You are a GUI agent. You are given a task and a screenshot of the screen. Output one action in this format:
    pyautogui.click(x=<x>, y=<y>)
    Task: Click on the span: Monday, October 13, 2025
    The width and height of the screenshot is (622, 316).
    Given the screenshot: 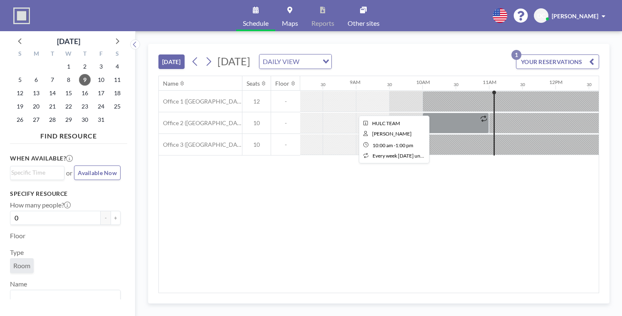 What is the action you would take?
    pyautogui.click(x=36, y=93)
    